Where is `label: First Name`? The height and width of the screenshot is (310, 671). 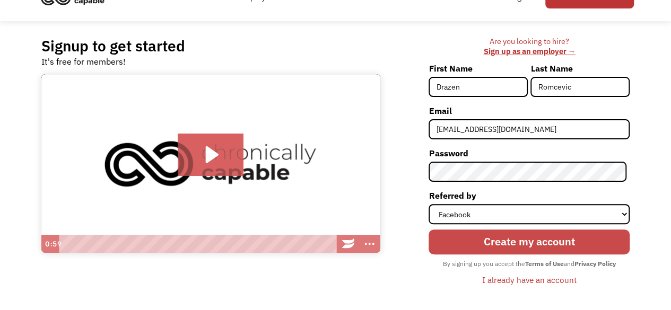 label: First Name is located at coordinates (478, 68).